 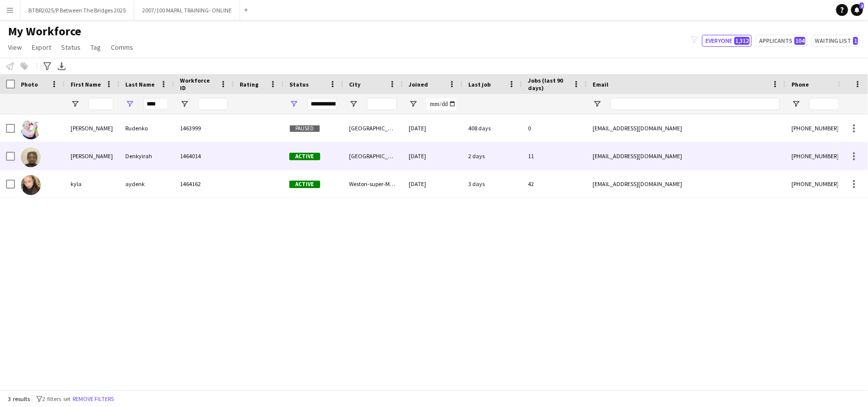 I want to click on app-action-btn: Advanced filters, so click(x=47, y=66).